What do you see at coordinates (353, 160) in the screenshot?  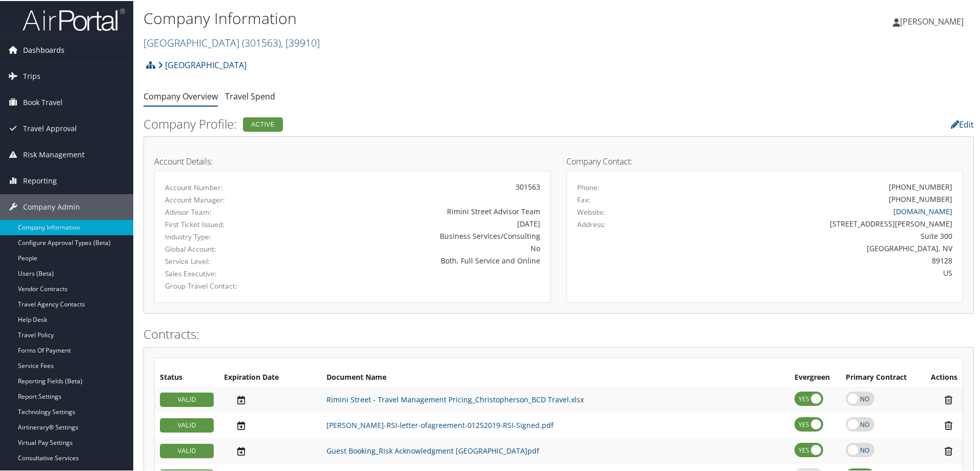 I see `h4: Account Details:` at bounding box center [353, 160].